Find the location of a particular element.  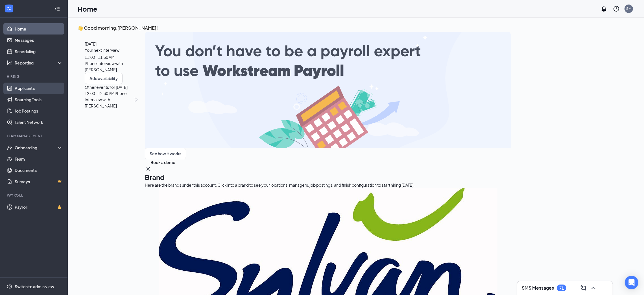

div: SM is located at coordinates (629, 9).